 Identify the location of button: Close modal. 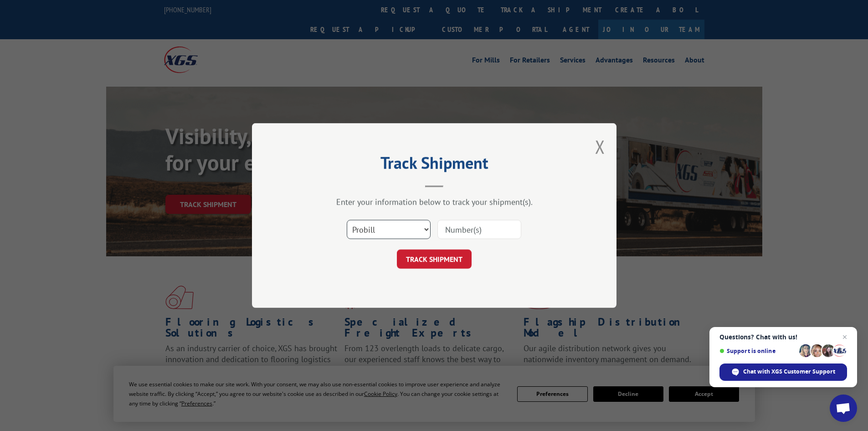
(600, 146).